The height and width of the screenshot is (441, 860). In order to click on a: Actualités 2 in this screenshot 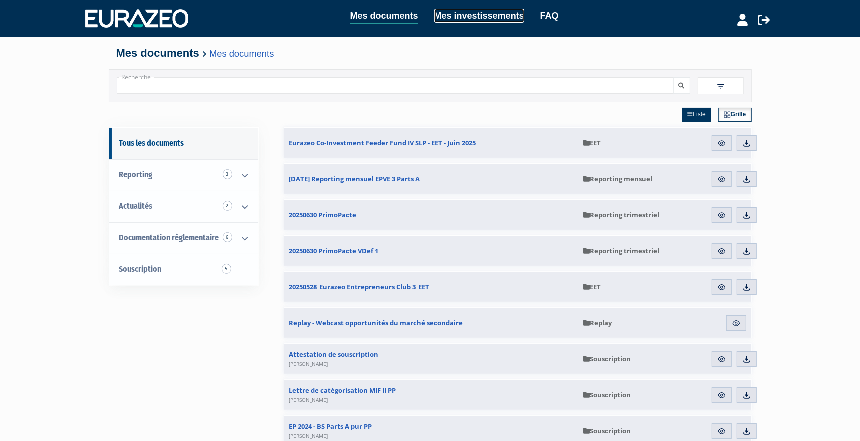, I will do `click(184, 206)`.